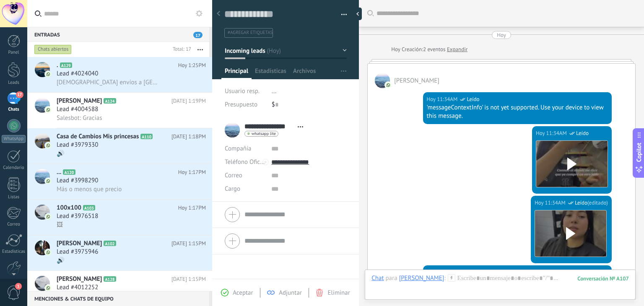  What do you see at coordinates (77, 252) in the screenshot?
I see `span: Lead #3975946` at bounding box center [77, 252].